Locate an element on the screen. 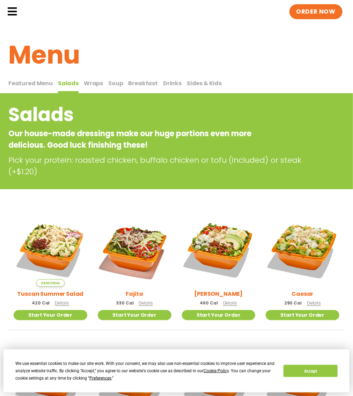  span: Salads is located at coordinates (68, 83).